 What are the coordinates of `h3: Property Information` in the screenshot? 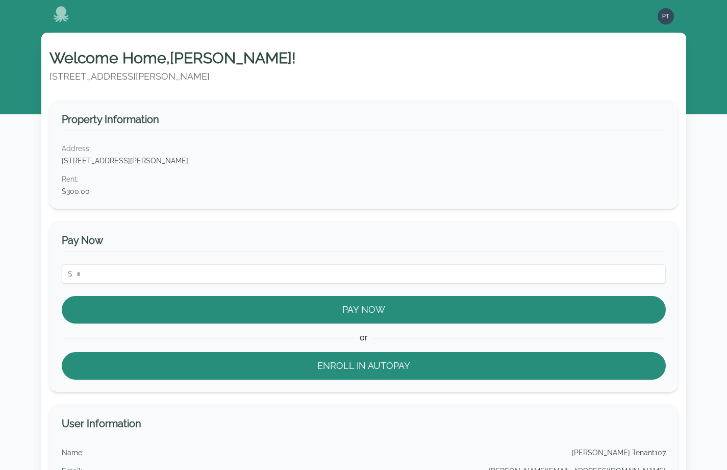 It's located at (364, 121).